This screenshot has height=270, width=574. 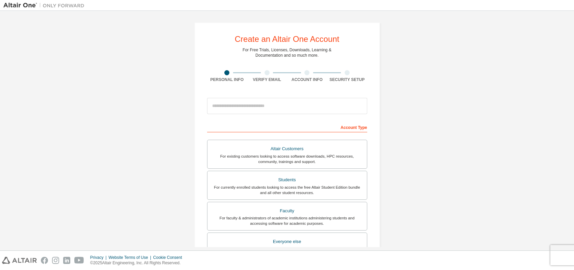 I want to click on div: Verify Email, so click(x=267, y=80).